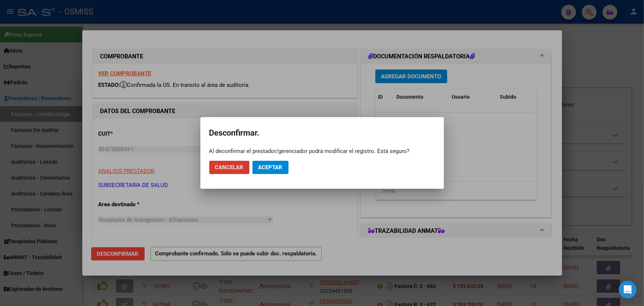 This screenshot has width=644, height=306. Describe the element at coordinates (229, 167) in the screenshot. I see `span: Cancelar` at that location.